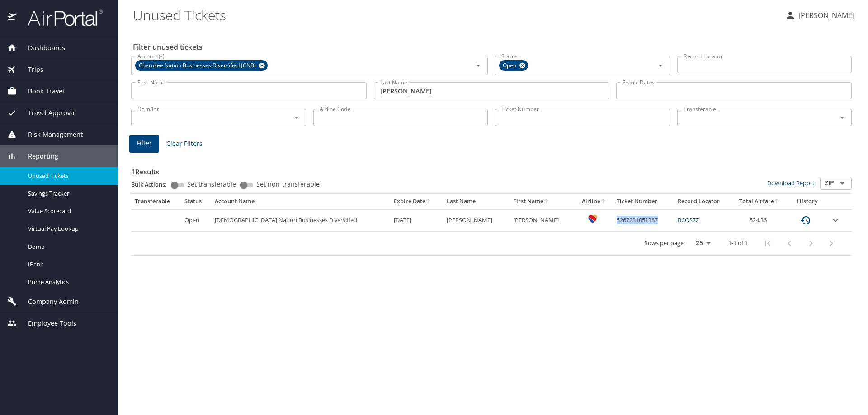  What do you see at coordinates (738, 243) in the screenshot?
I see `p: 1-1 of 1` at bounding box center [738, 243].